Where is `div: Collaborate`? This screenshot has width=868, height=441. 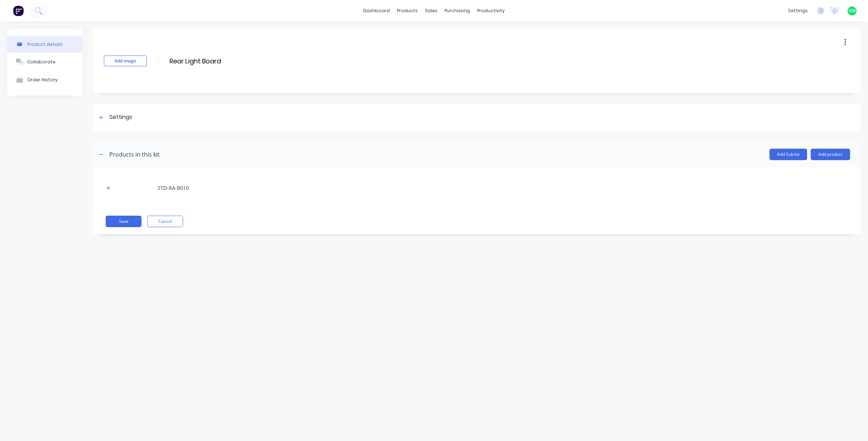 div: Collaborate is located at coordinates (41, 61).